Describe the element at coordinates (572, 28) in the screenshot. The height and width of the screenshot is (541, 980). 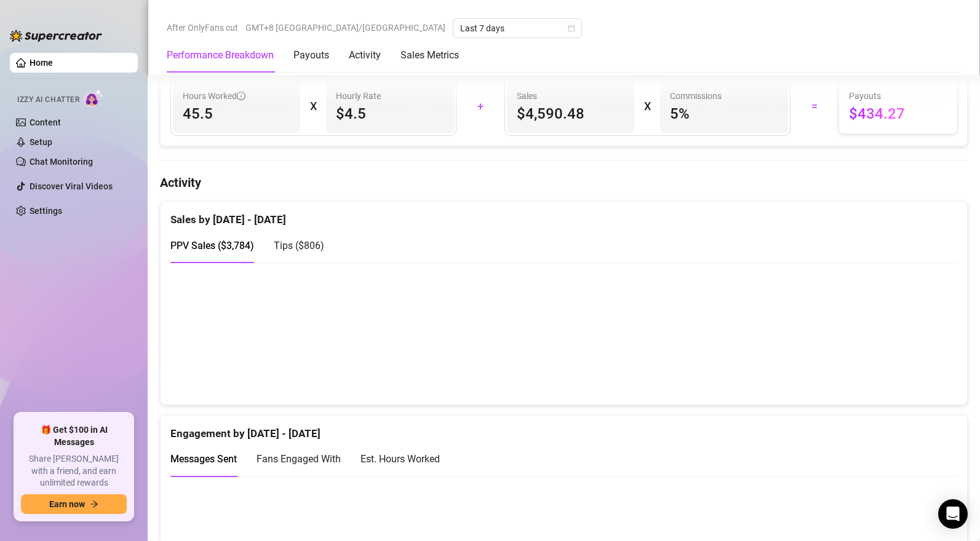
I see `span: calendar` at that location.